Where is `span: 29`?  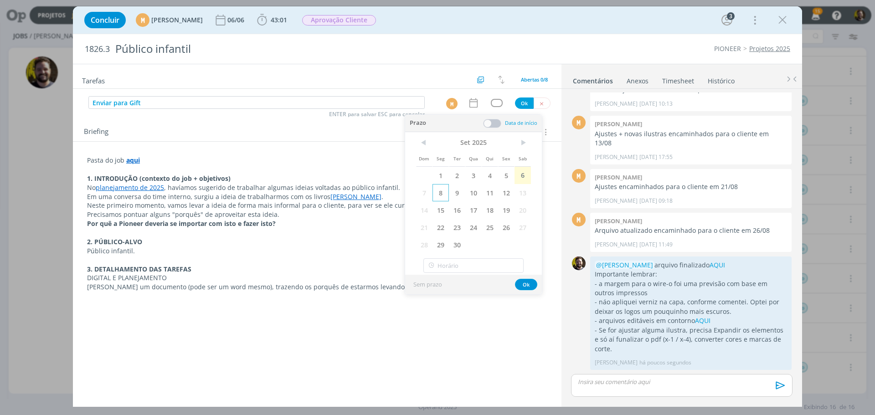
span: 29 is located at coordinates (441, 245).